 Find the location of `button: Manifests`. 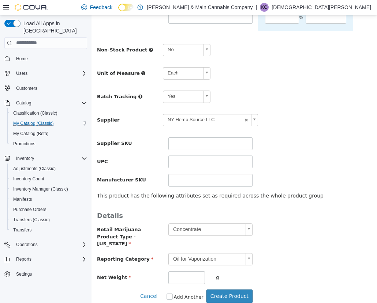

button: Manifests is located at coordinates (49, 200).